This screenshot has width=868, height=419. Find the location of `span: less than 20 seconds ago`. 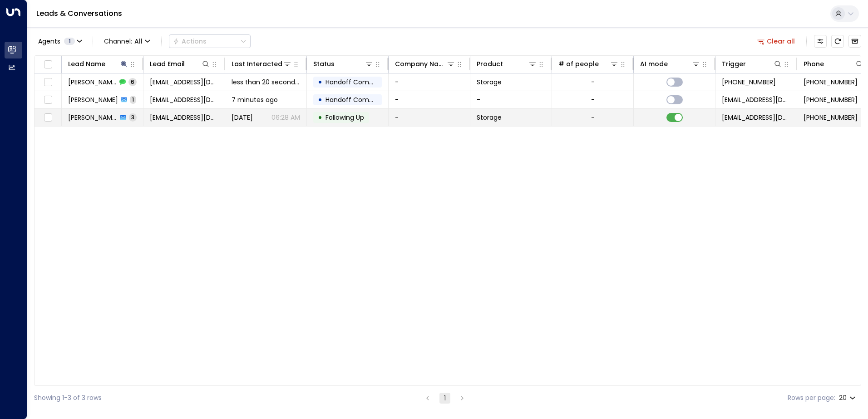

span: less than 20 seconds ago is located at coordinates (265, 82).